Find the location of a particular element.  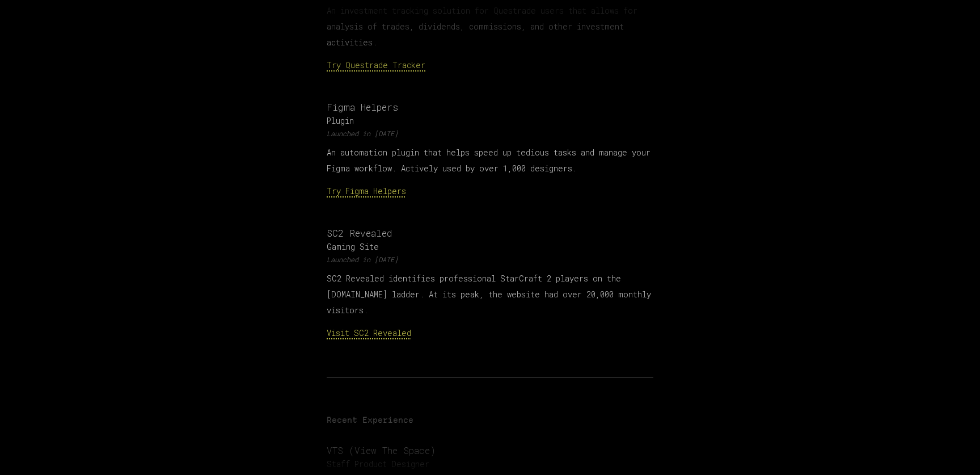

h3: Figma Helpers is located at coordinates (490, 107).